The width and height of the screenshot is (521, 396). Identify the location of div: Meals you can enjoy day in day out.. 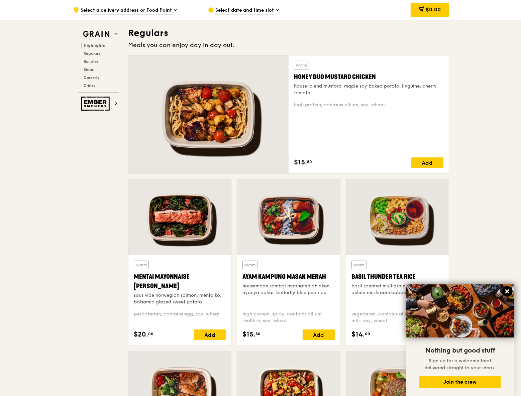
(288, 45).